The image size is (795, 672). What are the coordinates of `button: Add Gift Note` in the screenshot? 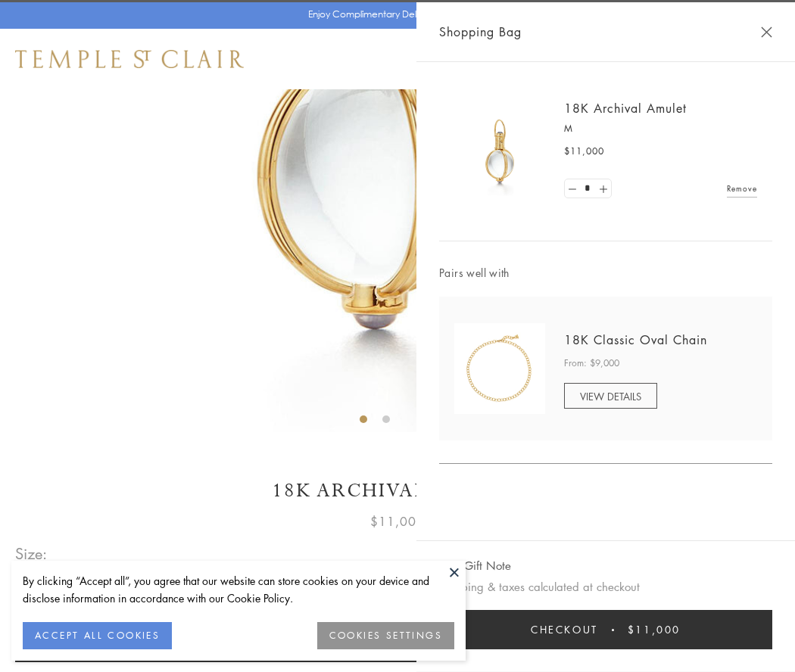 It's located at (475, 566).